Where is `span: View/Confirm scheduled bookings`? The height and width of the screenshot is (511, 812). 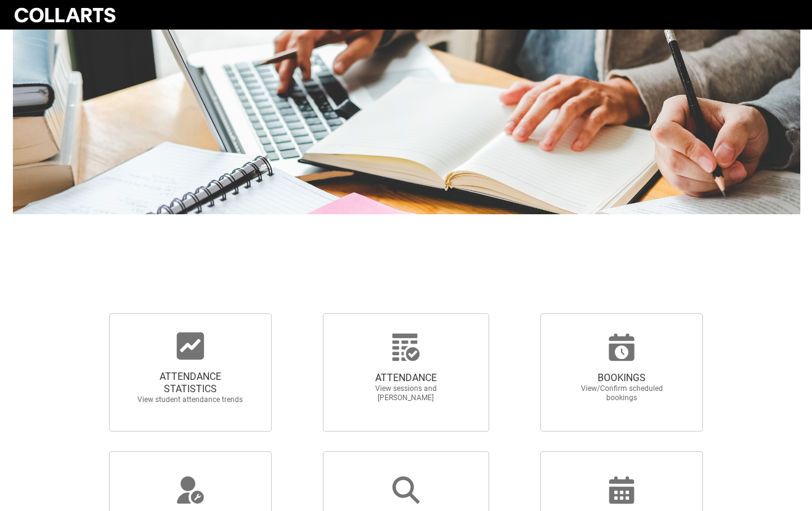 span: View/Confirm scheduled bookings is located at coordinates (621, 393).